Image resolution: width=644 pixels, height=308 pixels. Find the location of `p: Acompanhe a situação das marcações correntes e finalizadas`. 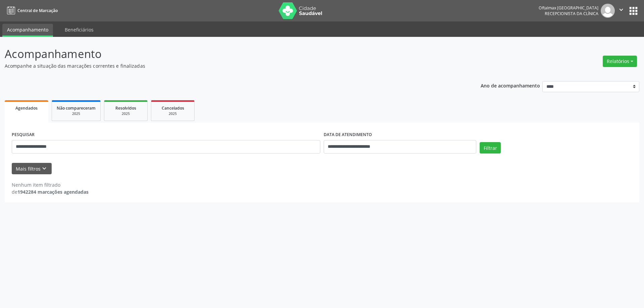

p: Acompanhe a situação das marcações correntes e finalizadas is located at coordinates (227, 66).